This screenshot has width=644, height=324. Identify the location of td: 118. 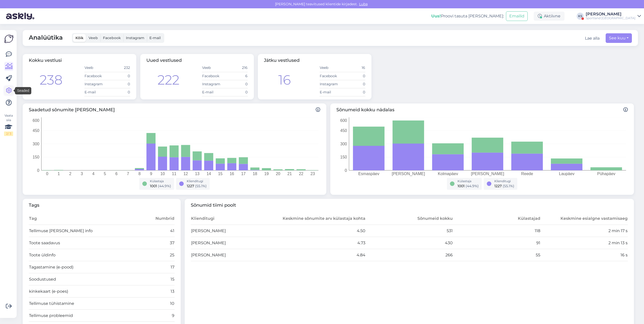
(497, 231).